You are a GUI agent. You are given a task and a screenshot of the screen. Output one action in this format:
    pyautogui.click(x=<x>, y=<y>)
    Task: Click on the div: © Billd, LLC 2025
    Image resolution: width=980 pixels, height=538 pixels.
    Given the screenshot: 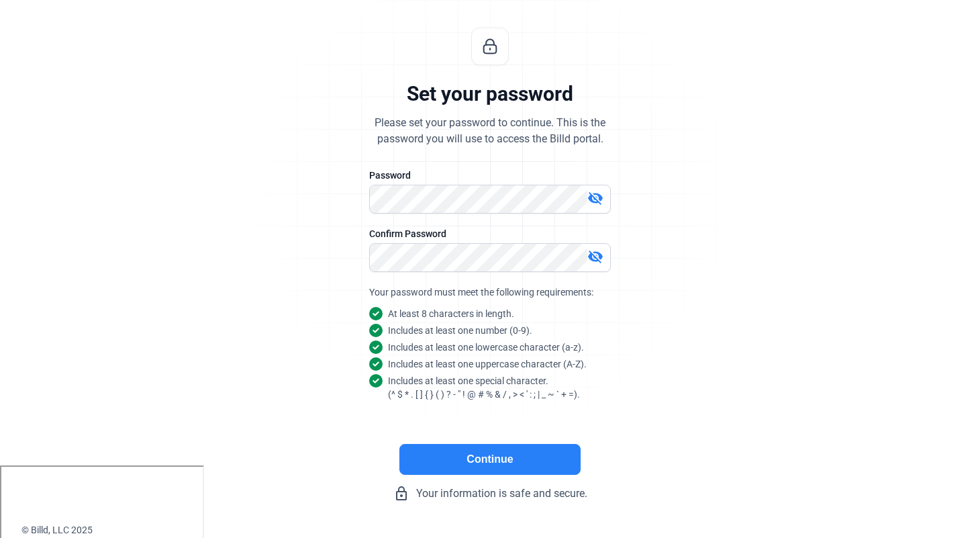 What is the action you would take?
    pyautogui.click(x=501, y=530)
    